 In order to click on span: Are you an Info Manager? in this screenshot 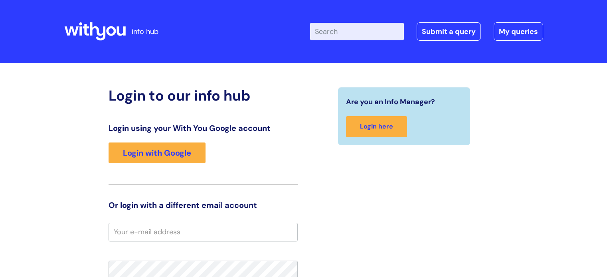, I will do `click(390, 102)`.